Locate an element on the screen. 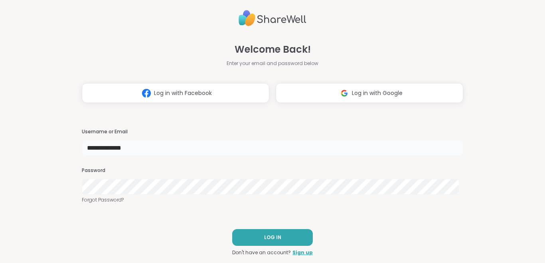 The height and width of the screenshot is (263, 545). button: LOG IN is located at coordinates (273, 238).